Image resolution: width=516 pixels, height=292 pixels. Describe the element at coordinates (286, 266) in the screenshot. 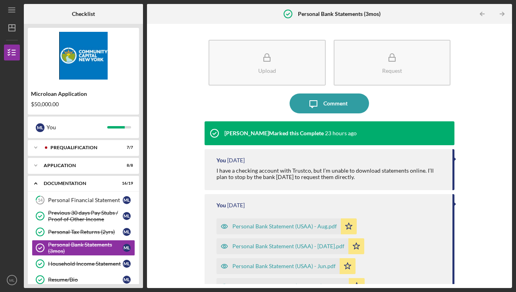

I see `button: Personal Bank Statement (USAA) - Jun.pdf` at that location.